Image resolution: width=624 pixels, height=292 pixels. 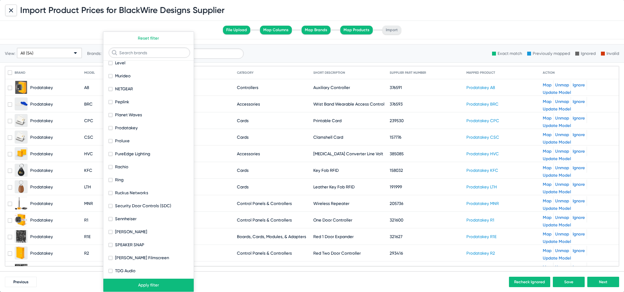 I want to click on input: Search brands, so click(x=149, y=53).